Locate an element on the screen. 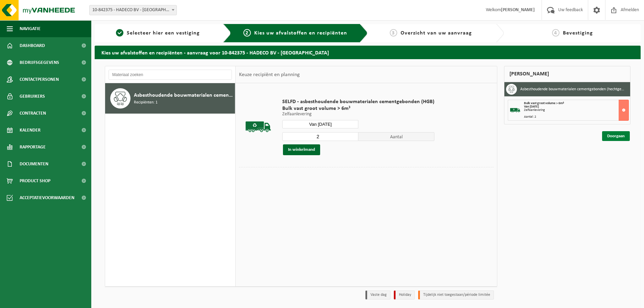 This screenshot has width=644, height=308. span: Documenten is located at coordinates (34, 164).